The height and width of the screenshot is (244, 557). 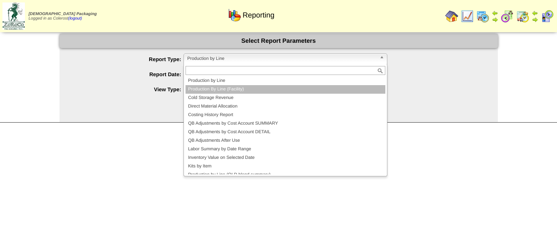 I want to click on li: QB Adjustments After Use, so click(x=286, y=141).